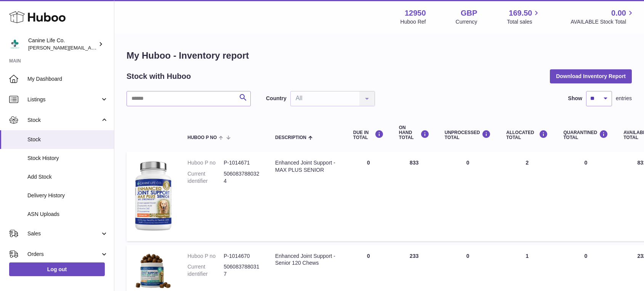 The width and height of the screenshot is (644, 291). Describe the element at coordinates (64, 234) in the screenshot. I see `span: Sales` at that location.